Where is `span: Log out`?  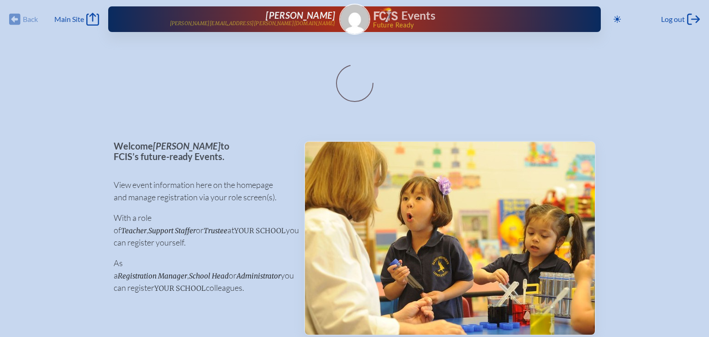
span: Log out is located at coordinates (673, 19).